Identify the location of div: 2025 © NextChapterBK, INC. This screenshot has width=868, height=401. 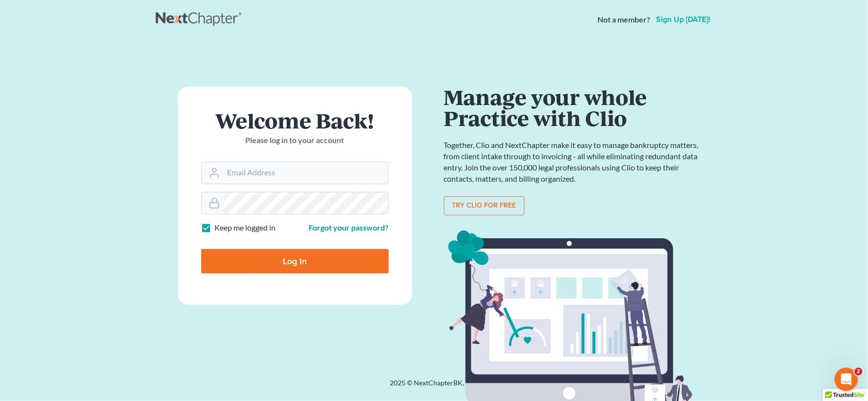
(434, 387).